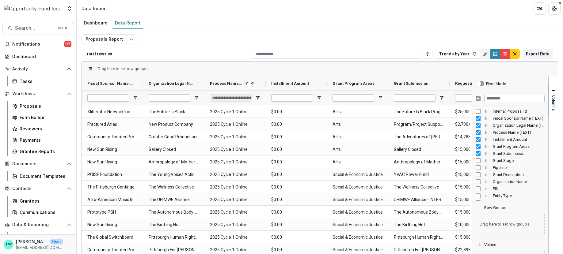 This screenshot has width=563, height=254. What do you see at coordinates (290, 83) in the screenshot?
I see `span: Installment Amount` at bounding box center [290, 83].